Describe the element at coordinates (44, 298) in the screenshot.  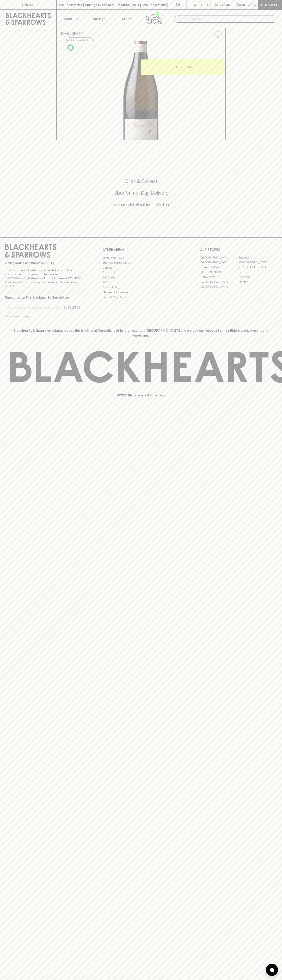
I see `p: Subscribe to The Blackhearts Newsletter` at that location.